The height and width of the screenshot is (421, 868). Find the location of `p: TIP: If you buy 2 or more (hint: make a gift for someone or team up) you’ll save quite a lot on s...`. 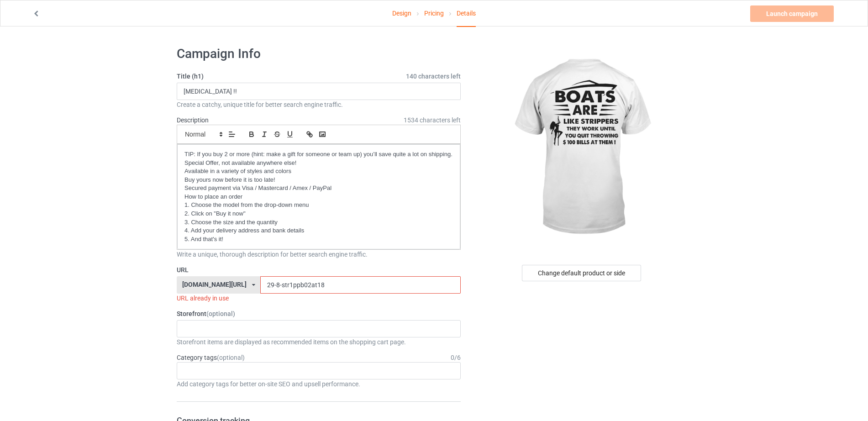

p: TIP: If you buy 2 or more (hint: make a gift for someone or team up) you’ll save quite a lot on s... is located at coordinates (319, 154).